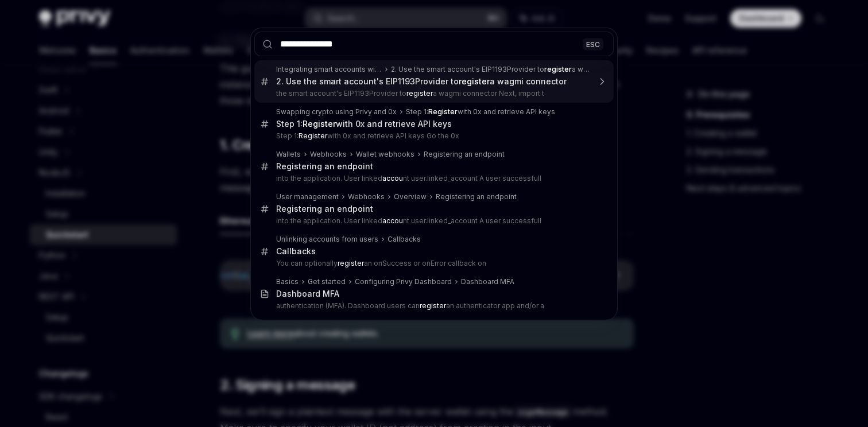 This screenshot has height=427, width=868. Describe the element at coordinates (326, 282) in the screenshot. I see `div: Get started` at that location.